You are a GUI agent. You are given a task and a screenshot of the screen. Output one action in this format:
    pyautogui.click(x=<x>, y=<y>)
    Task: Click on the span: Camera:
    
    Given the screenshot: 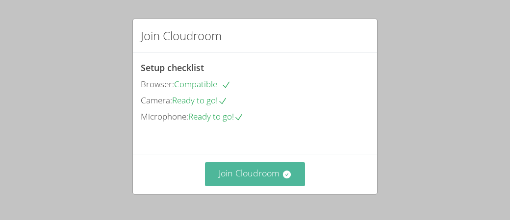 What is the action you would take?
    pyautogui.click(x=157, y=100)
    